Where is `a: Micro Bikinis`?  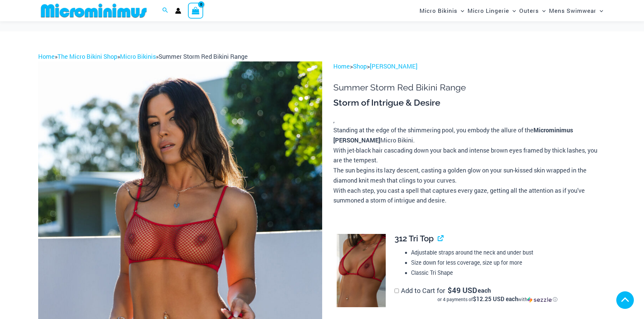 a: Micro Bikinis is located at coordinates (138, 56).